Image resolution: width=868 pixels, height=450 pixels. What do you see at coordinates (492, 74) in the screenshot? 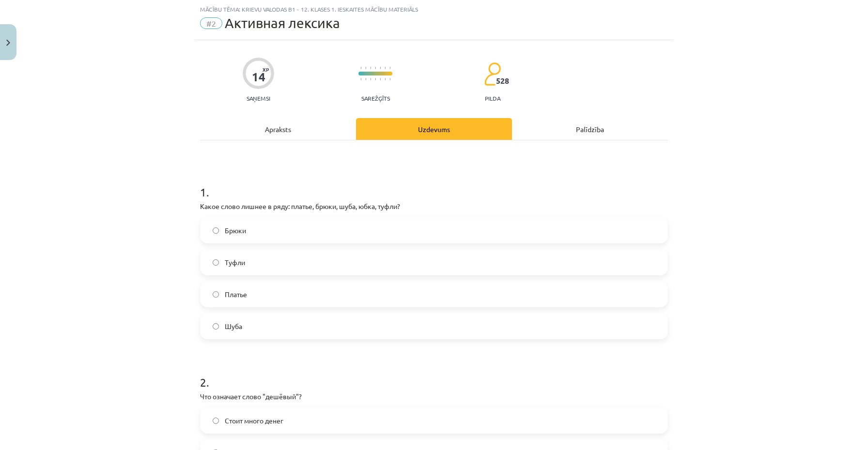
I see `img: students-c634bb4e5e11cddfef0936a35e636f08e4e9abd3cc4e673bd6f9a4125e45ecb1.svg` at bounding box center [492, 74].